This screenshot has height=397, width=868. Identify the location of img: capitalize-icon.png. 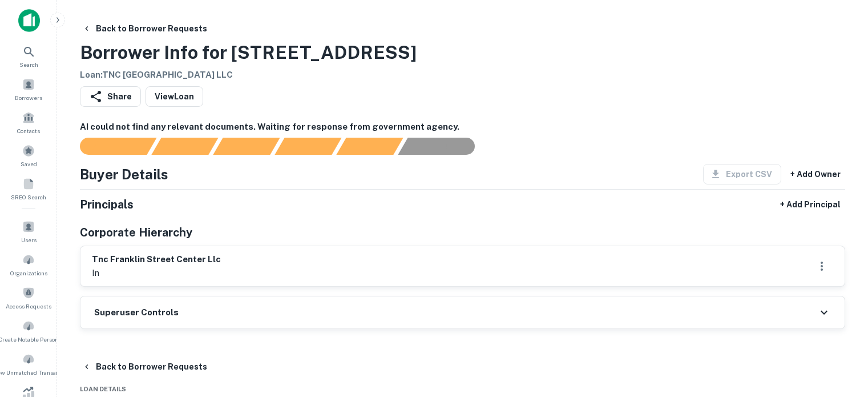
(29, 20).